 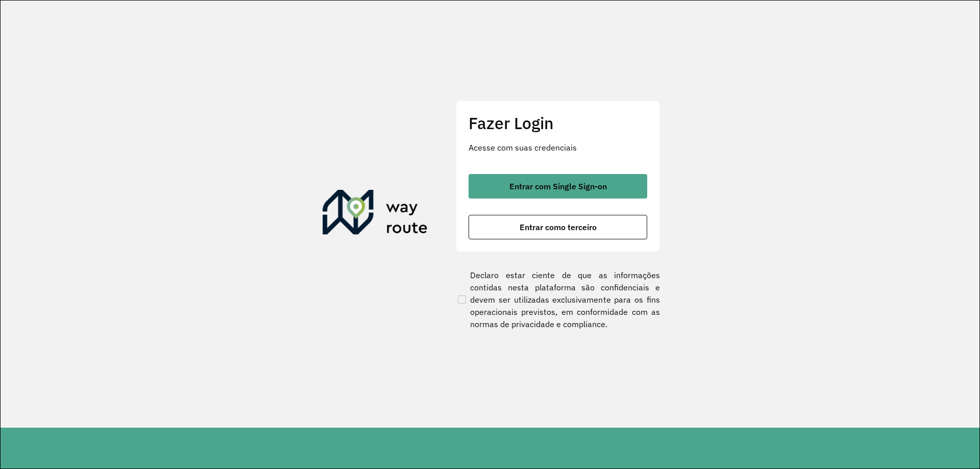 What do you see at coordinates (558, 123) in the screenshot?
I see `h2: Fazer Login` at bounding box center [558, 123].